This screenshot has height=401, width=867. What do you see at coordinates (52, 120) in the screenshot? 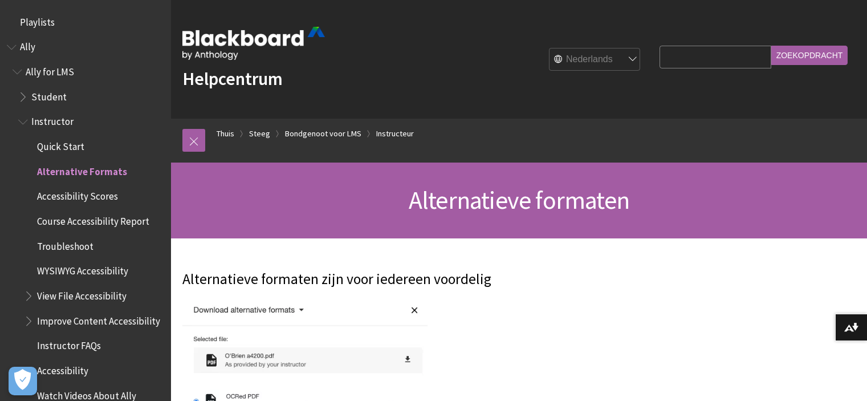
I see `span: Instructor` at bounding box center [52, 120].